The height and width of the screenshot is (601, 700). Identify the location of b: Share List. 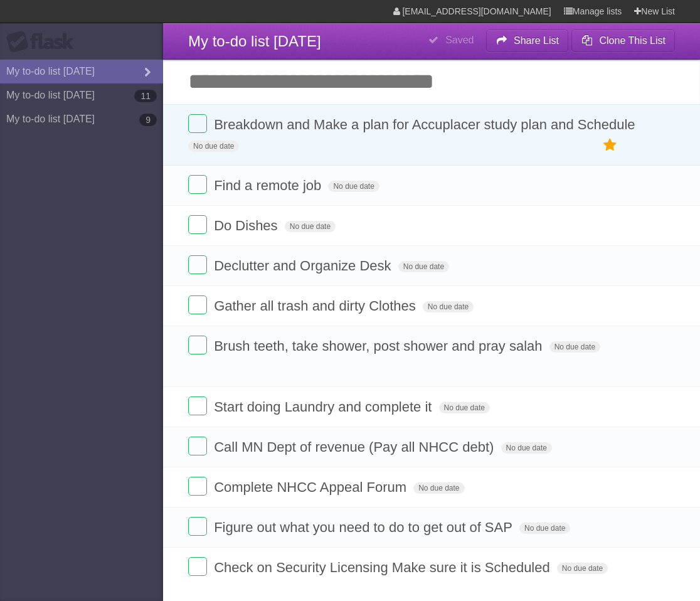
(537, 40).